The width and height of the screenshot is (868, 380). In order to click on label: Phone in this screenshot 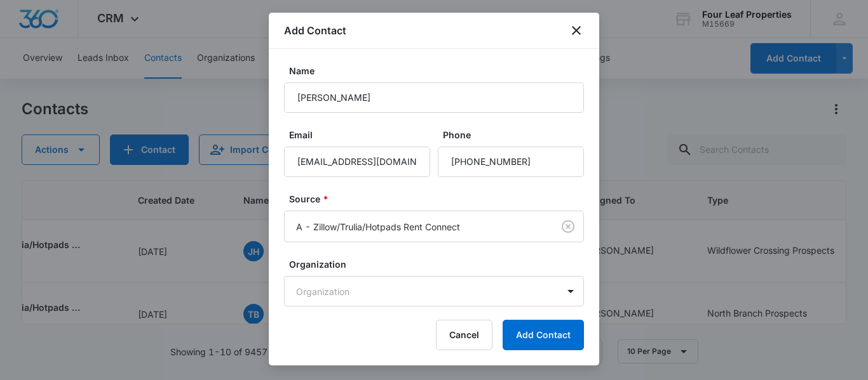, I will do `click(516, 135)`.